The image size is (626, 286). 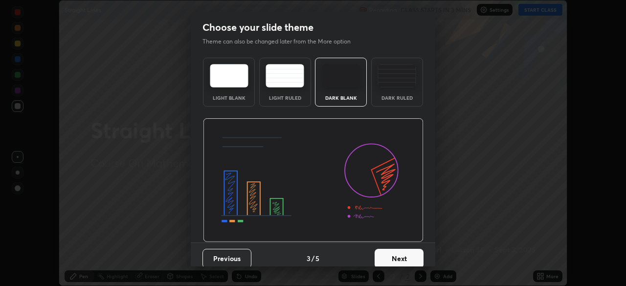 I want to click on h4: 3, so click(x=309, y=258).